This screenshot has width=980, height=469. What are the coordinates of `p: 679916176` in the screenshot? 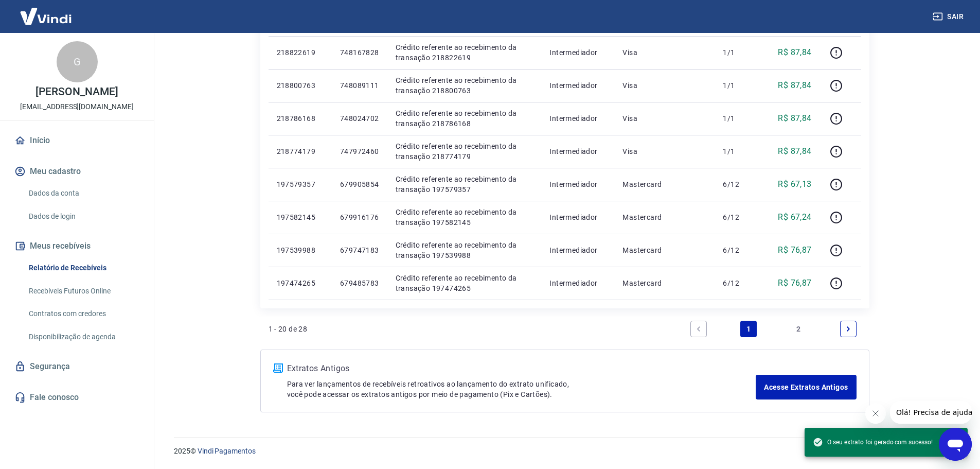 It's located at (360, 217).